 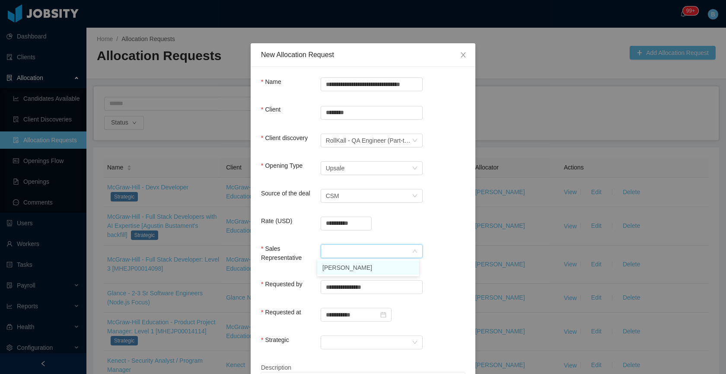 What do you see at coordinates (463, 55) in the screenshot?
I see `button: Close` at bounding box center [463, 55].